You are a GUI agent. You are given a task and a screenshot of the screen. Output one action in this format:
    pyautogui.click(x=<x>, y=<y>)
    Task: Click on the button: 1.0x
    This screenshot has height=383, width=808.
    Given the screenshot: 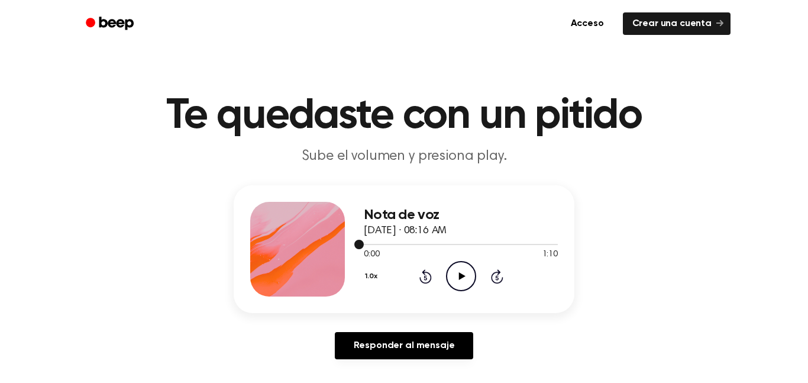 What is the action you would take?
    pyautogui.click(x=373, y=276)
    